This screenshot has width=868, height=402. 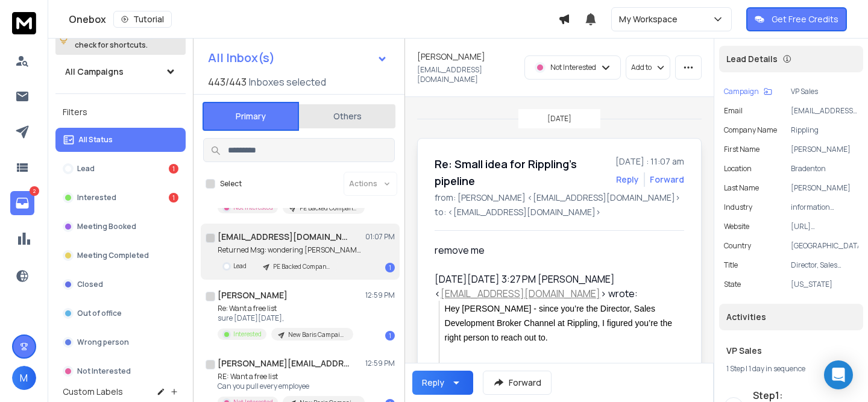 What do you see at coordinates (839, 375) in the screenshot?
I see `div: Open Intercom Messenger` at bounding box center [839, 375].